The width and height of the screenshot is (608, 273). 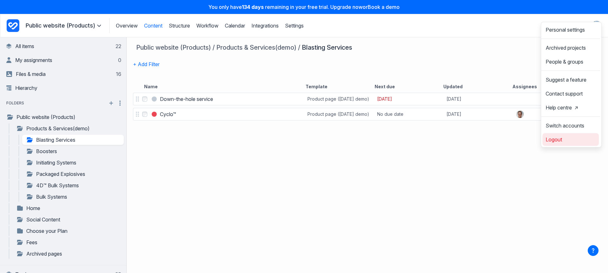 What do you see at coordinates (571, 94) in the screenshot?
I see `button: Contact support` at bounding box center [571, 94].